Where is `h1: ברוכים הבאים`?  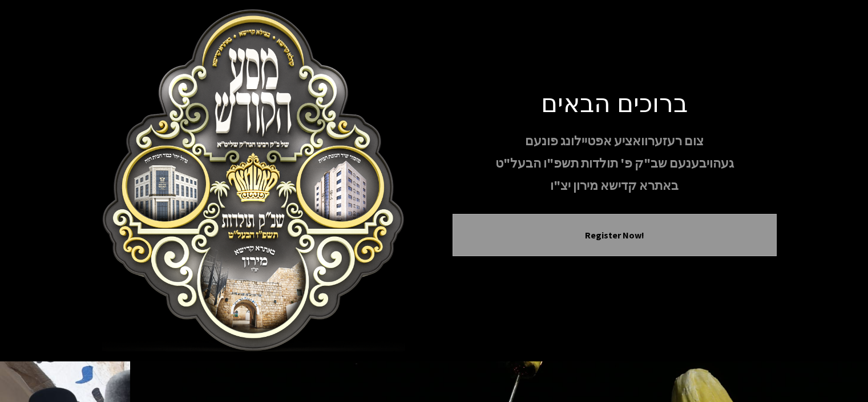 h1: ברוכים הבאים is located at coordinates (614, 102).